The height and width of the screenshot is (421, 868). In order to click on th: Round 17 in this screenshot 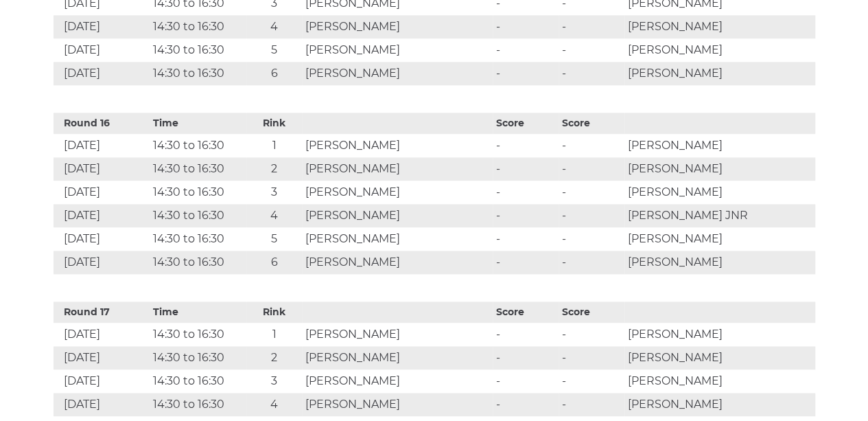, I will do `click(101, 311)`.